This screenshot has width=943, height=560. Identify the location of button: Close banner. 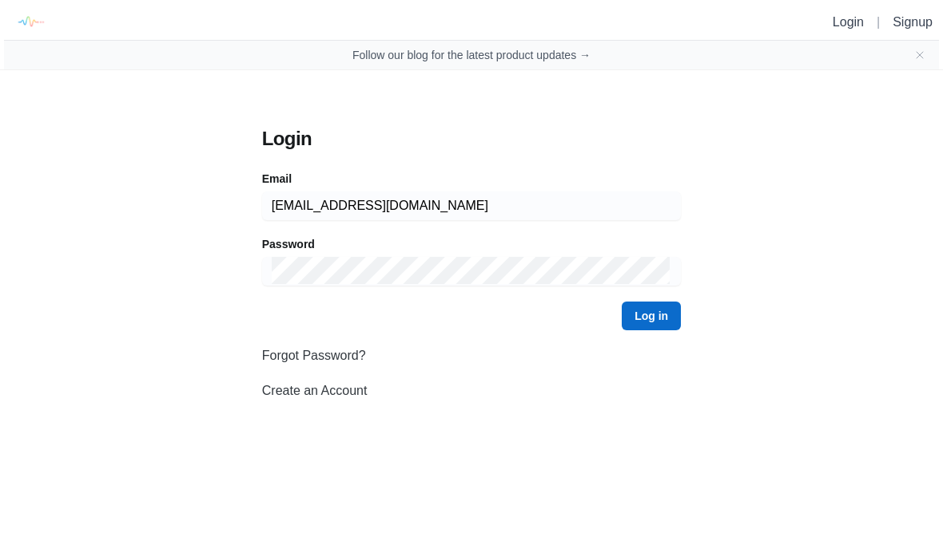
(920, 55).